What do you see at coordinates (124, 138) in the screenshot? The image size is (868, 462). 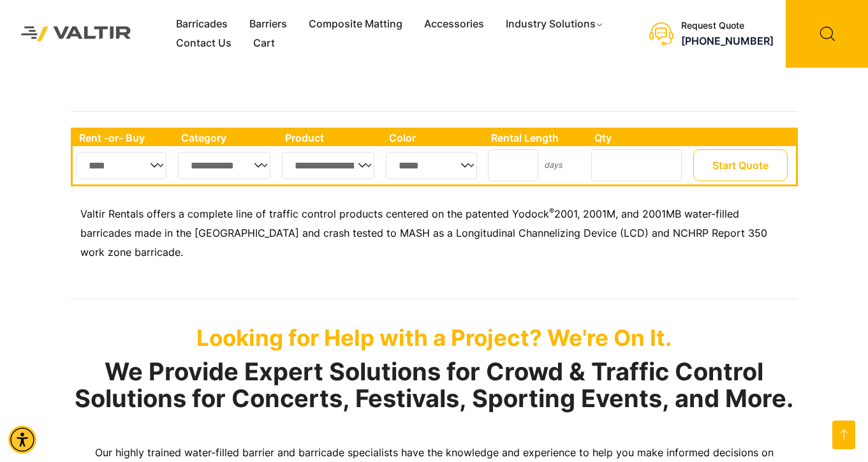 I see `th: Rent -or- Buy` at bounding box center [124, 138].